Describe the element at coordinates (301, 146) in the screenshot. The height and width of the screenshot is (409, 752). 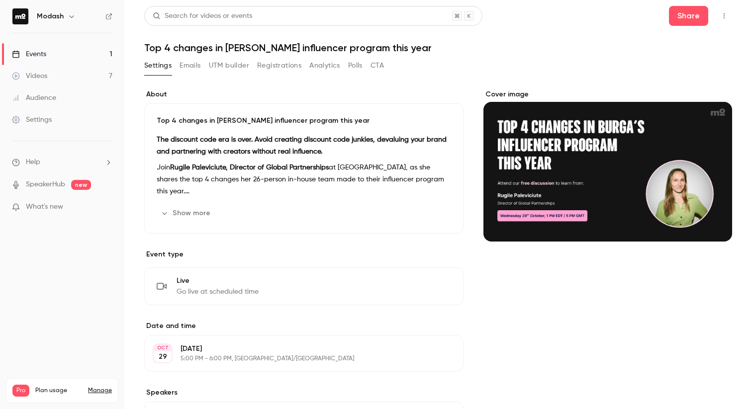
I see `strong: The discount code era is over. Avoid creating discount code junkies, devaluing your brand and par...` at that location.